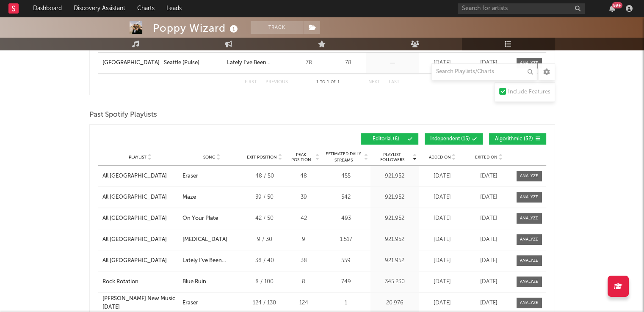 This screenshot has height=312, width=644. What do you see at coordinates (334, 82) in the screenshot?
I see `span: of` at bounding box center [334, 82].